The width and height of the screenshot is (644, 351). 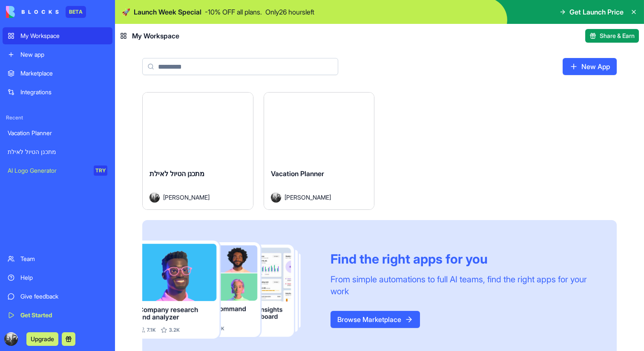 I want to click on div: AI Logo Generator, so click(x=48, y=171).